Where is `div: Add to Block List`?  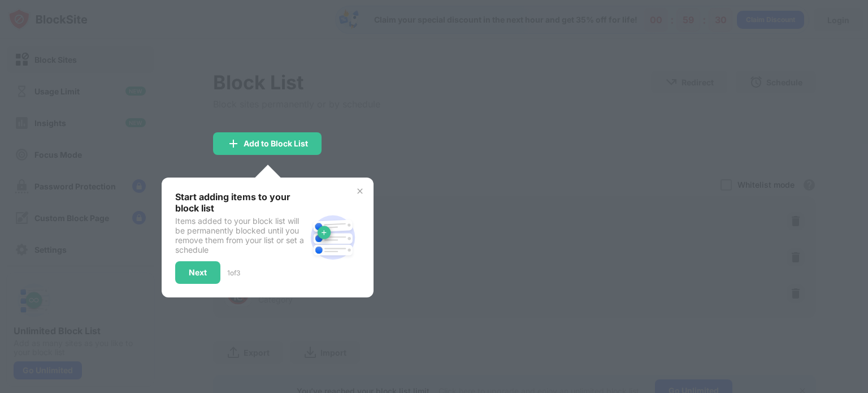
div: Add to Block List is located at coordinates (276, 144).